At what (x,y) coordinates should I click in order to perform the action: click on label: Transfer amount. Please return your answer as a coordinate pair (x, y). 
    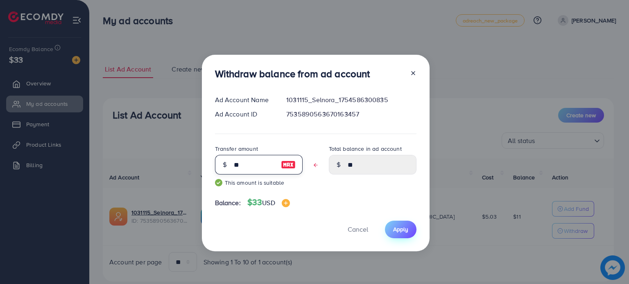
    Looking at the image, I should click on (236, 149).